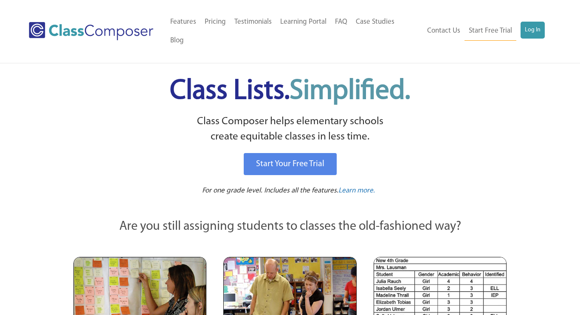 The height and width of the screenshot is (315, 580). I want to click on span: Learn more., so click(357, 191).